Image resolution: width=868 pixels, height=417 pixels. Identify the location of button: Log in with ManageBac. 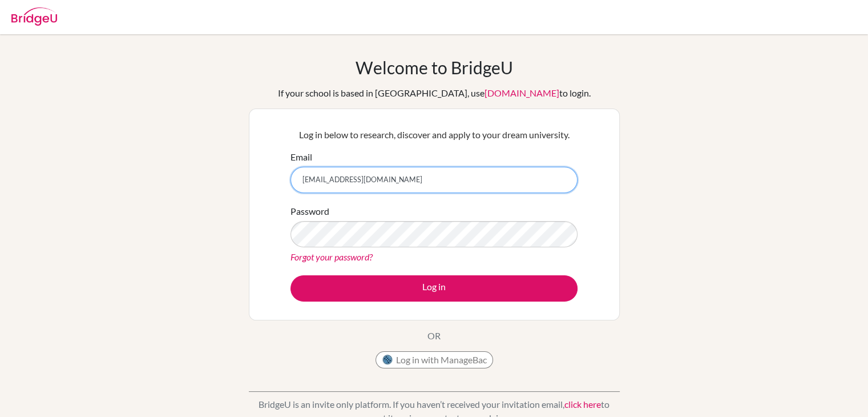
(434, 360).